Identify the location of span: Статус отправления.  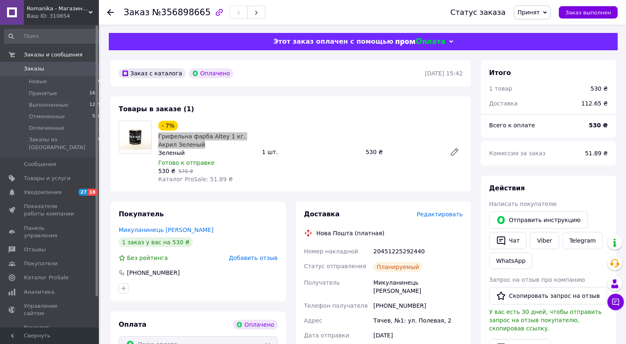
(335, 266).